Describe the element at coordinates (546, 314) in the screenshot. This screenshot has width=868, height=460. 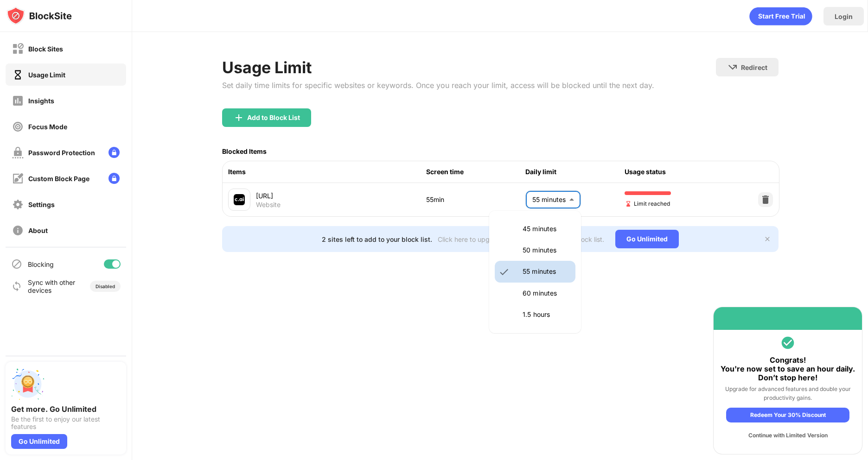
I see `p: 1.5 hours` at that location.